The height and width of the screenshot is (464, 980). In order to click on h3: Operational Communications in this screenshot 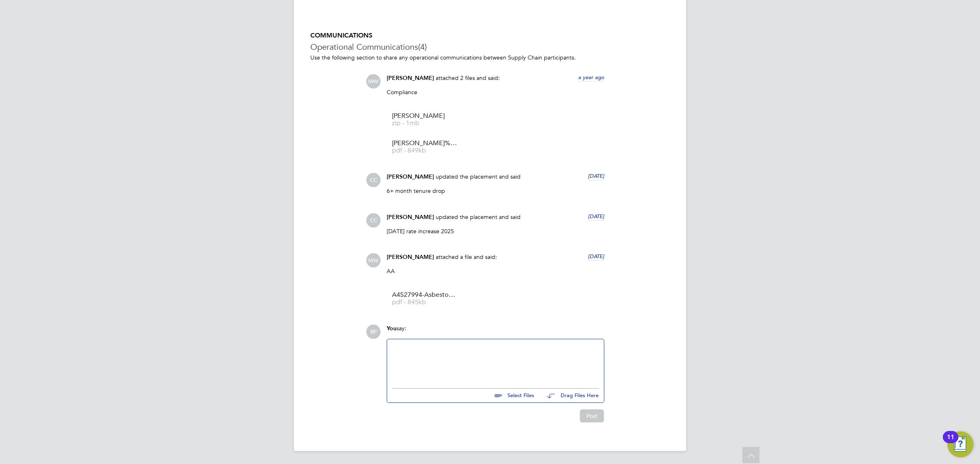, I will do `click(490, 47)`.